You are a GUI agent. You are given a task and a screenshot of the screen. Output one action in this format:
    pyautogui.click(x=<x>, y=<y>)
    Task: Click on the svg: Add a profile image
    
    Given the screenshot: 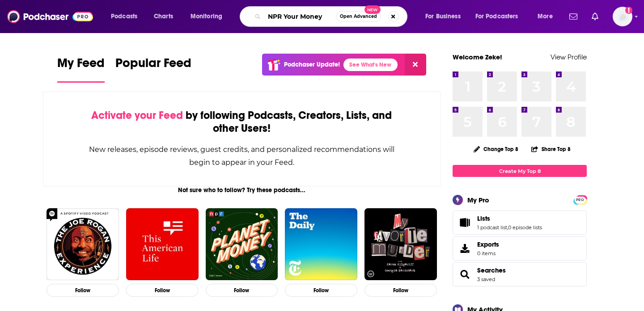 What is the action you would take?
    pyautogui.click(x=629, y=10)
    